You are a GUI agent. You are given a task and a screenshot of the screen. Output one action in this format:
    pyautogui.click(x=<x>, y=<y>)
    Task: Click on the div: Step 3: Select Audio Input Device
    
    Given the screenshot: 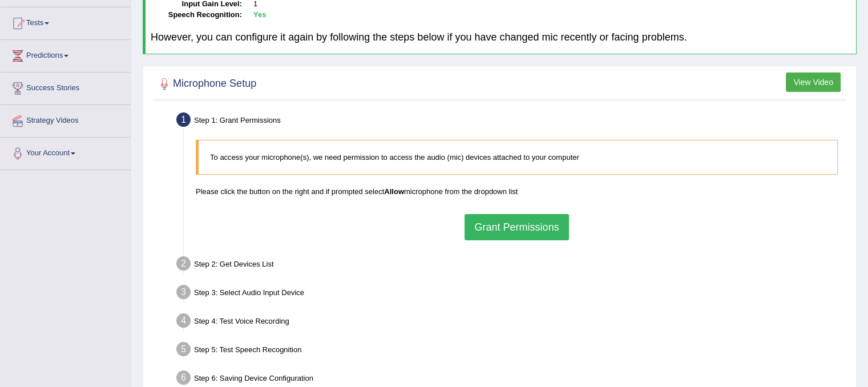 What is the action you would take?
    pyautogui.click(x=511, y=294)
    